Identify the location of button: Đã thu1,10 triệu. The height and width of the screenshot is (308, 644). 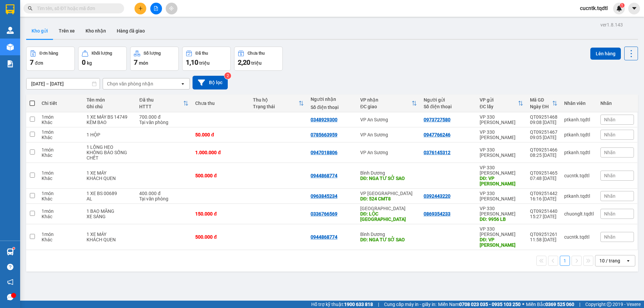
(206, 58).